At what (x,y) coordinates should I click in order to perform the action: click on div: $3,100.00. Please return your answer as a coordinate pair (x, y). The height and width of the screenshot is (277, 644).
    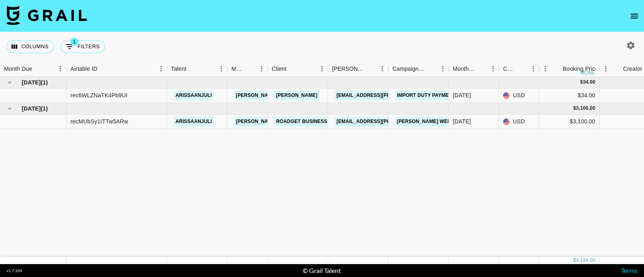
    Looking at the image, I should click on (570, 122).